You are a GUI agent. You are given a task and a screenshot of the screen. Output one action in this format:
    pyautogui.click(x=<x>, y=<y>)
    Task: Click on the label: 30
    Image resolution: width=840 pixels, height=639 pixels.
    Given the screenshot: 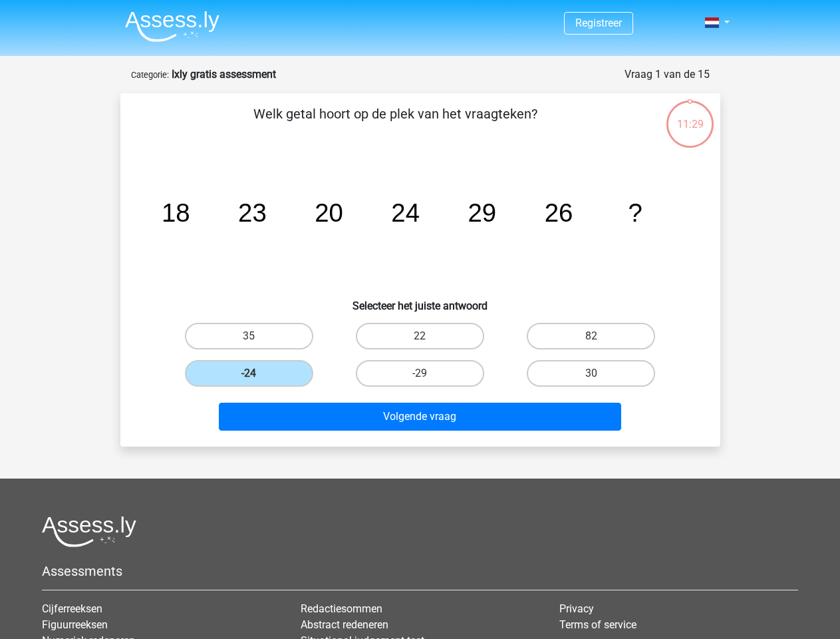 What is the action you would take?
    pyautogui.click(x=591, y=374)
    